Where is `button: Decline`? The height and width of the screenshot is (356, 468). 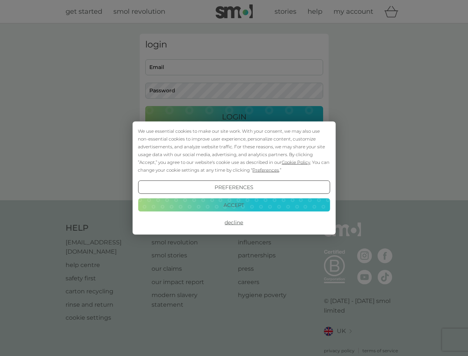 button: Decline is located at coordinates (234, 222).